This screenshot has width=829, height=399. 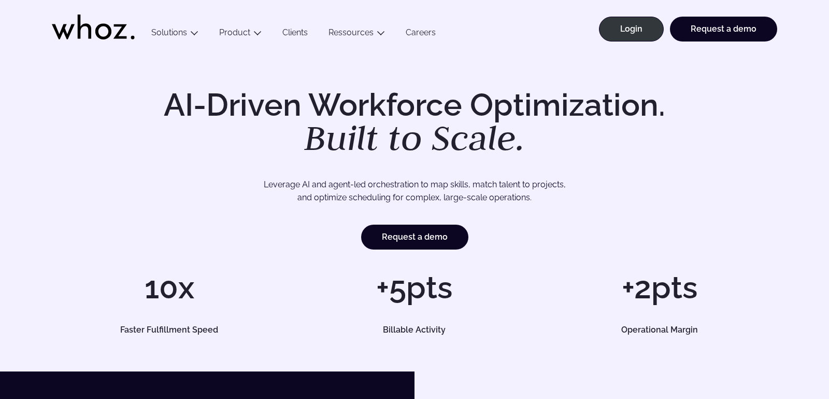 I want to click on h5: Operational Margin, so click(x=660, y=330).